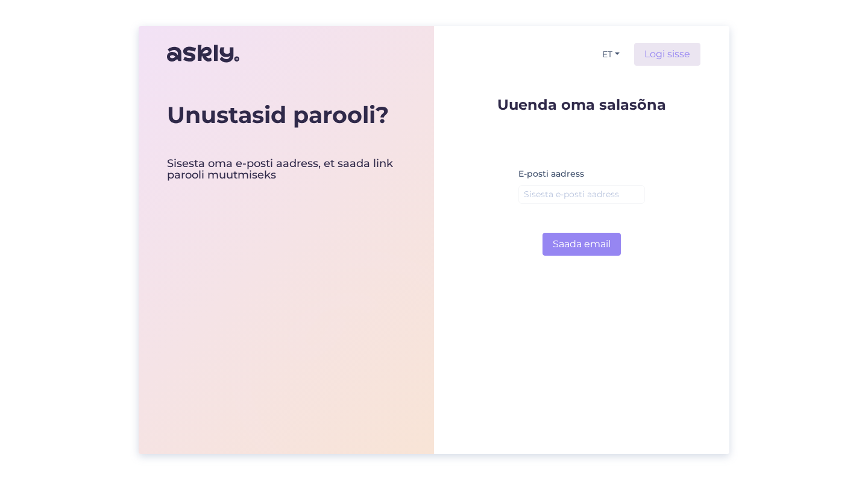 The height and width of the screenshot is (480, 868). Describe the element at coordinates (581, 194) in the screenshot. I see `input: Sisesta e-posti aadress` at that location.